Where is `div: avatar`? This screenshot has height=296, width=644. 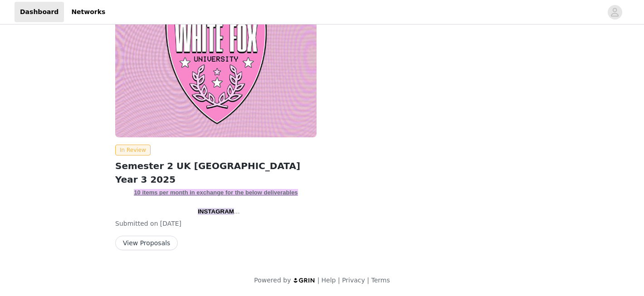 div: avatar is located at coordinates (614, 12).